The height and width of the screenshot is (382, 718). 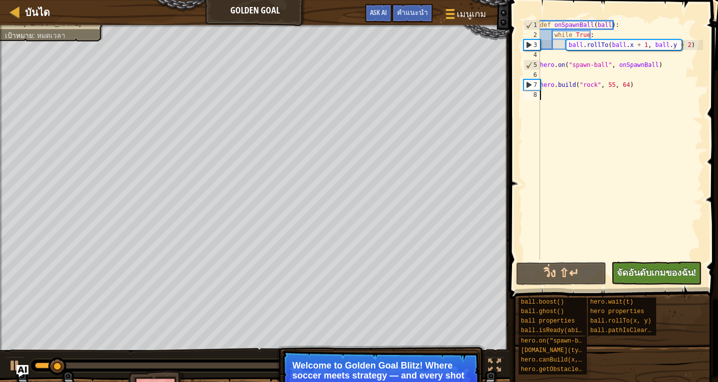 What do you see at coordinates (564, 369) in the screenshot?
I see `span: hero.getObstacleAt(x, y)` at bounding box center [564, 369].